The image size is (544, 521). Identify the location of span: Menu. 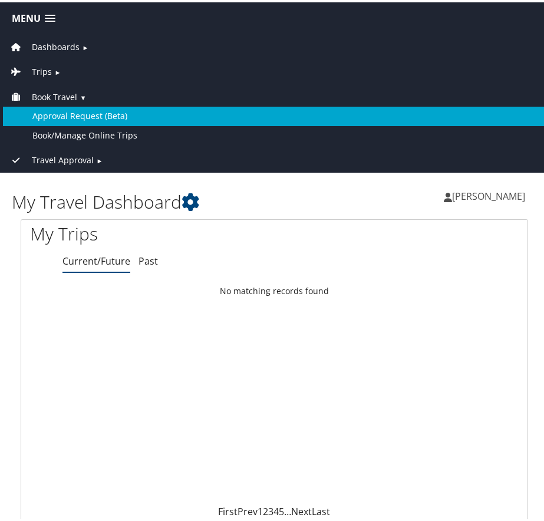
(26, 16).